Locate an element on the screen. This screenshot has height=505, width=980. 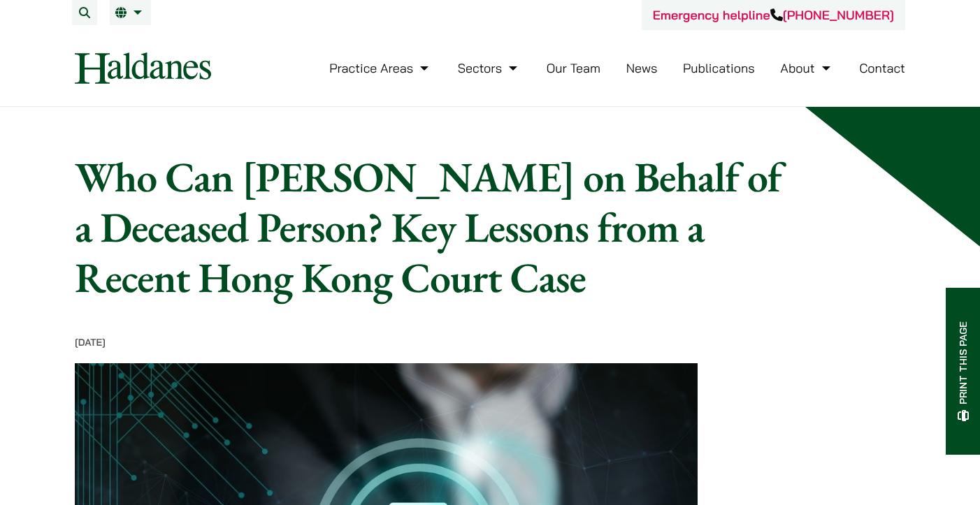
a: Sectors is located at coordinates (489, 68).